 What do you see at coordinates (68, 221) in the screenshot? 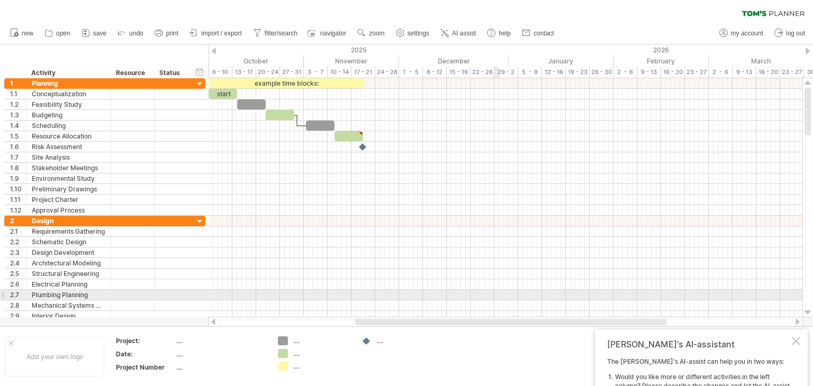
I see `div: Design` at bounding box center [68, 221].